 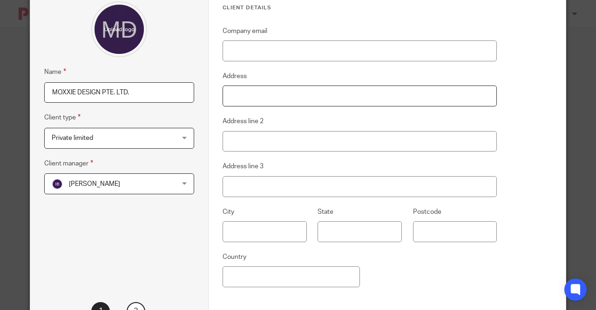 I want to click on label: State, so click(x=325, y=212).